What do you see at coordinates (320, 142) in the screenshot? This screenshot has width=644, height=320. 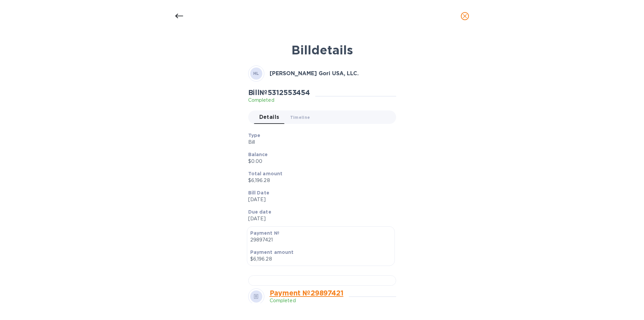 I see `p: Bill` at bounding box center [320, 142].